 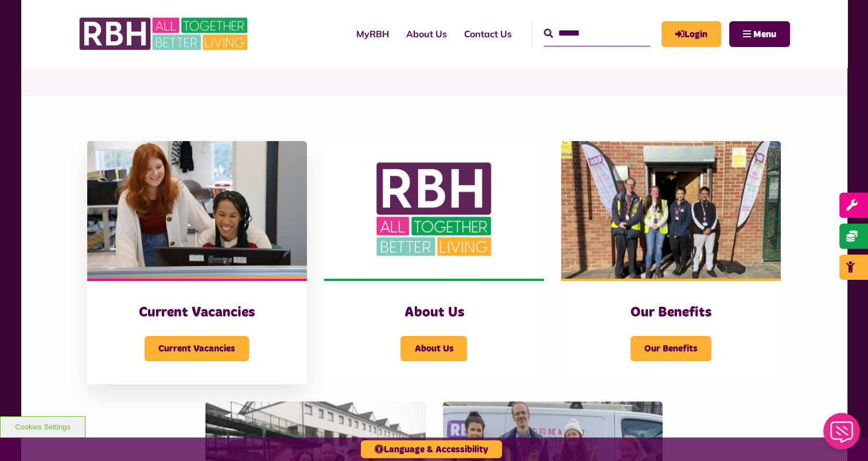 What do you see at coordinates (487, 34) in the screenshot?
I see `a: Contact Us` at bounding box center [487, 34].